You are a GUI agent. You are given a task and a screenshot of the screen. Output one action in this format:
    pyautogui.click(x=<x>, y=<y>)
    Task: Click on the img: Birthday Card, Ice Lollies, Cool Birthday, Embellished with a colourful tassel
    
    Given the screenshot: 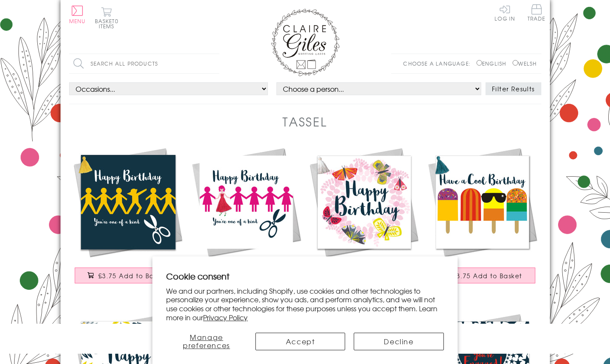 What is the action you would take?
    pyautogui.click(x=482, y=202)
    